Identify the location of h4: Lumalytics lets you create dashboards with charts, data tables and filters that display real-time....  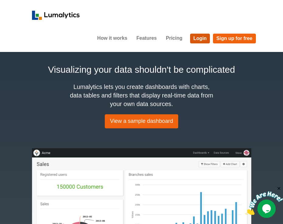
(142, 95).